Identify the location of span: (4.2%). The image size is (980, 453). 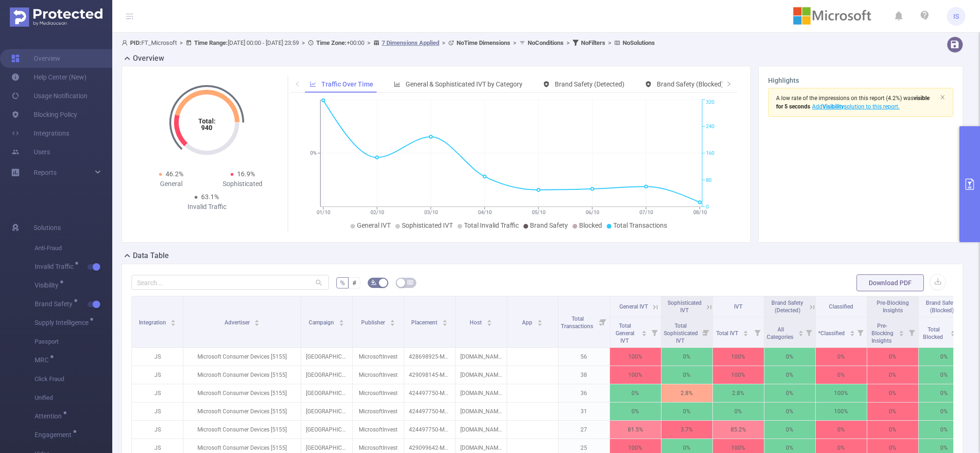
(853, 103).